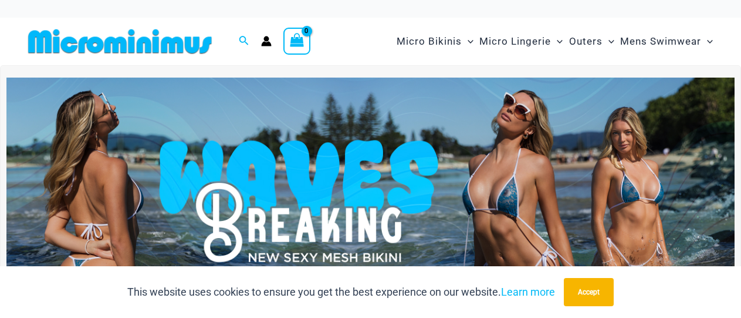 The image size is (741, 318). What do you see at coordinates (667, 41) in the screenshot?
I see `a: Mens SwimwearMenu ToggleMenu Toggle` at bounding box center [667, 41].